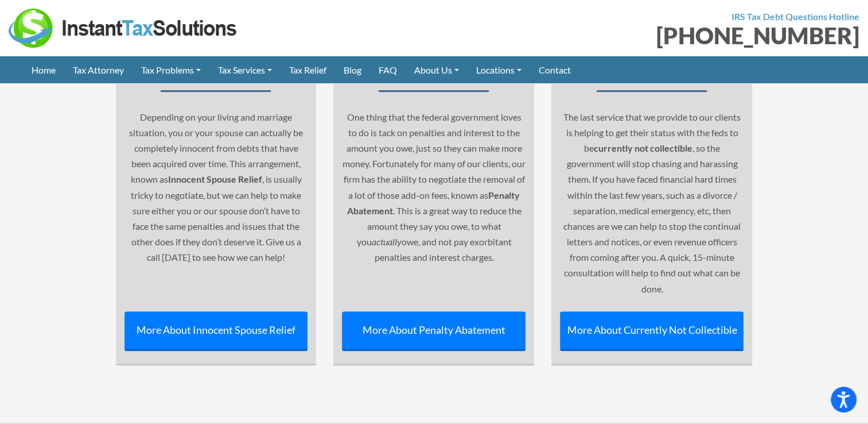  What do you see at coordinates (434, 73) in the screenshot?
I see `h4: Penalty Abatement` at bounding box center [434, 73].